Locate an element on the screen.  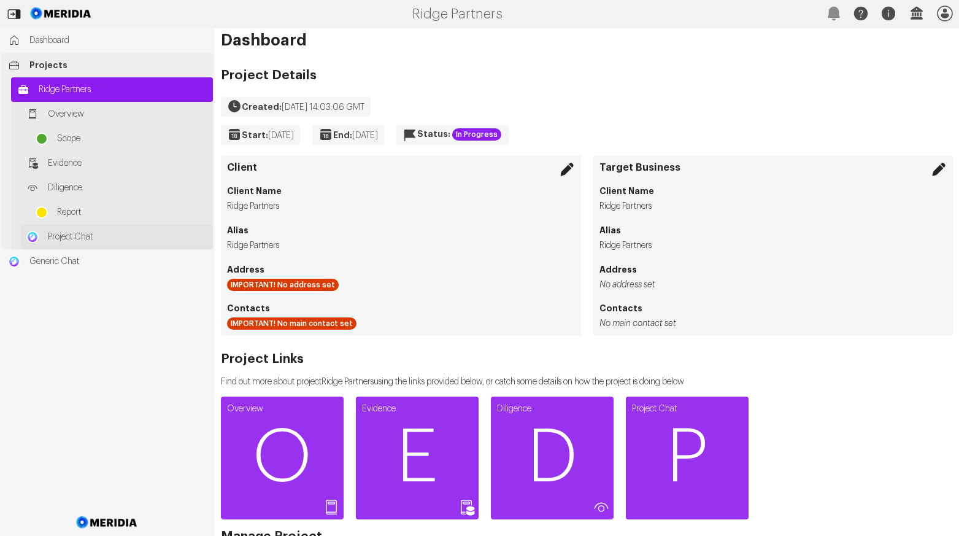
span: Evidence is located at coordinates (127, 163).